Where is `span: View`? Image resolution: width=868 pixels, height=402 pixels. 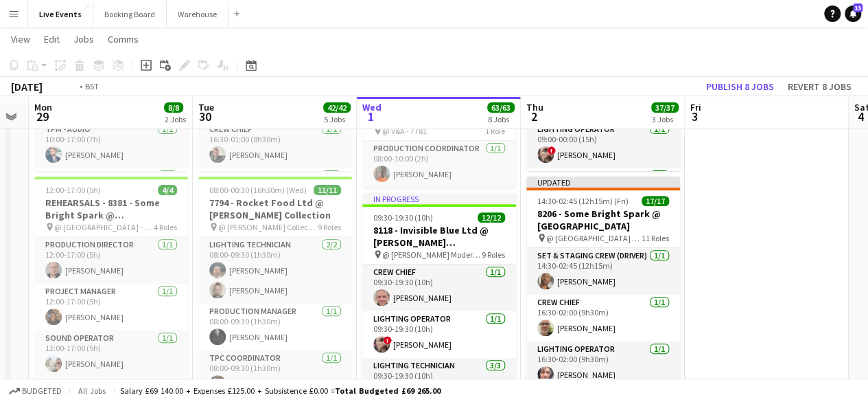 span: View is located at coordinates (21, 39).